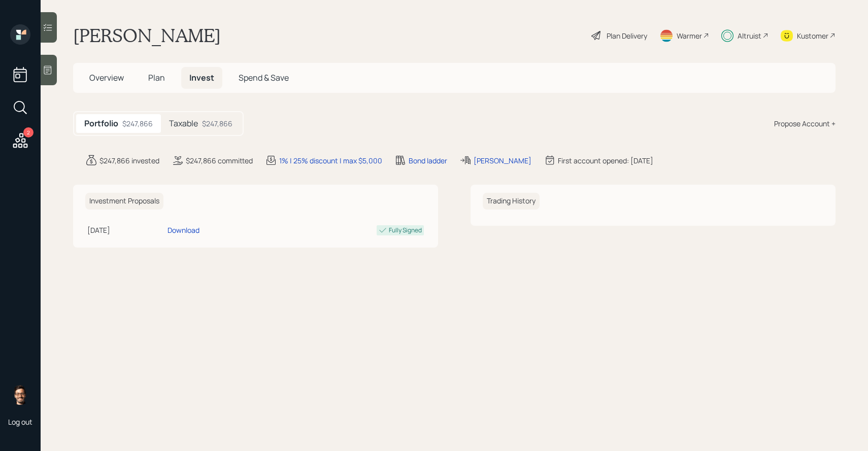 The image size is (868, 451). Describe the element at coordinates (330, 161) in the screenshot. I see `div: 1% | 25% discount | max $5,000` at that location.